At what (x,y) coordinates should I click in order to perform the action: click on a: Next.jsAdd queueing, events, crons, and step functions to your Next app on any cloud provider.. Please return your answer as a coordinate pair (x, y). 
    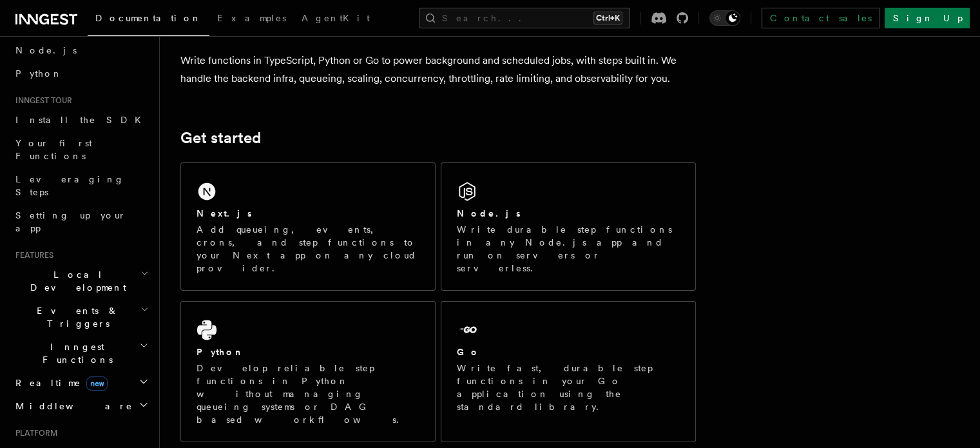
    Looking at the image, I should click on (308, 226).